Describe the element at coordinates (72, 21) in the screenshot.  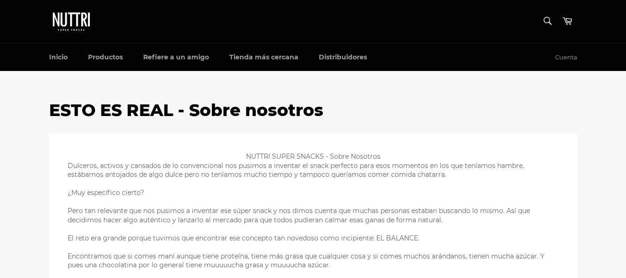
I see `img: Nuttri` at that location.